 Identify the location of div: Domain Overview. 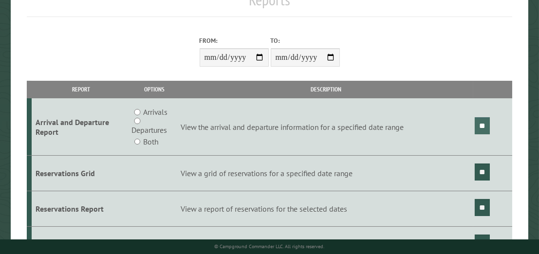
(62, 60).